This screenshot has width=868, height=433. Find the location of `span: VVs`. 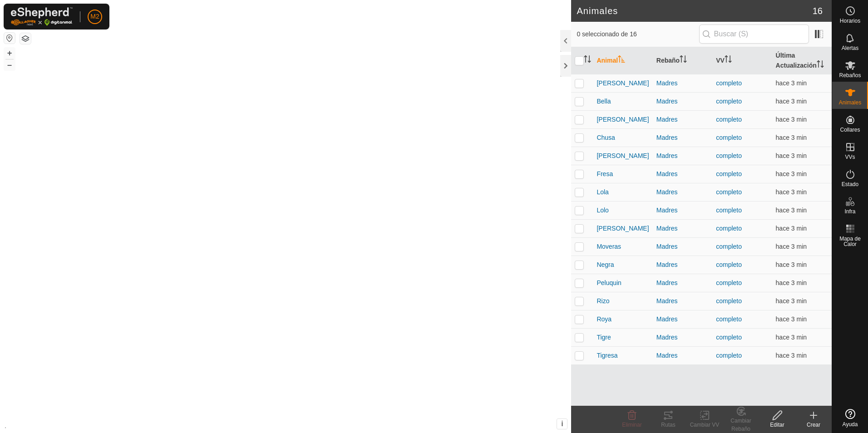

span: VVs is located at coordinates (850, 157).